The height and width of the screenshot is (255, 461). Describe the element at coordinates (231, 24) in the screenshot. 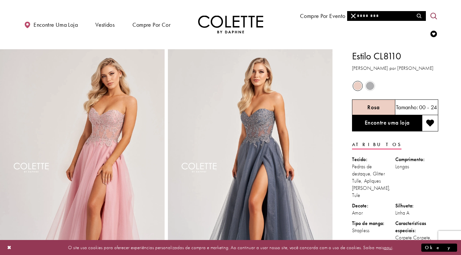

I see `a: Visite a página inicial` at that location.